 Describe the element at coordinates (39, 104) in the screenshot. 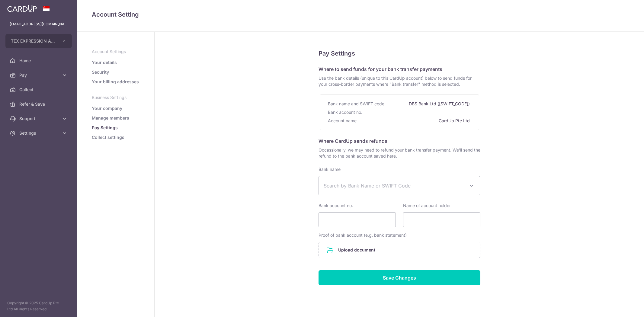

I see `span: Refer & Save` at that location.